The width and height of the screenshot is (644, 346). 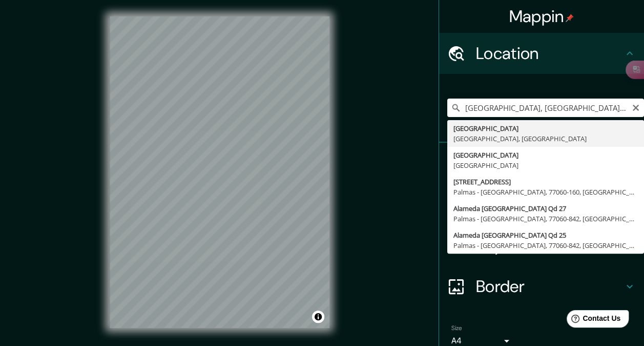 I want to click on span: Contact Us, so click(x=49, y=13).